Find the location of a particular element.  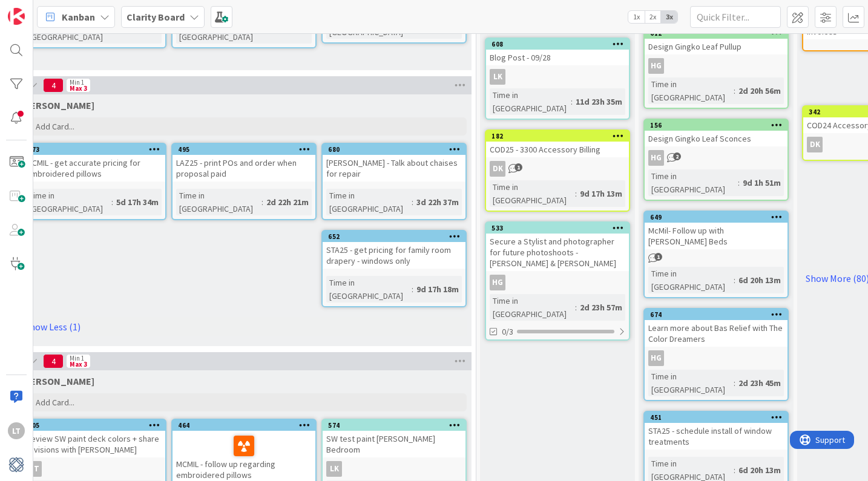

div: 674Learn more about Bas Relief with The Color Dreamers is located at coordinates (716, 328).